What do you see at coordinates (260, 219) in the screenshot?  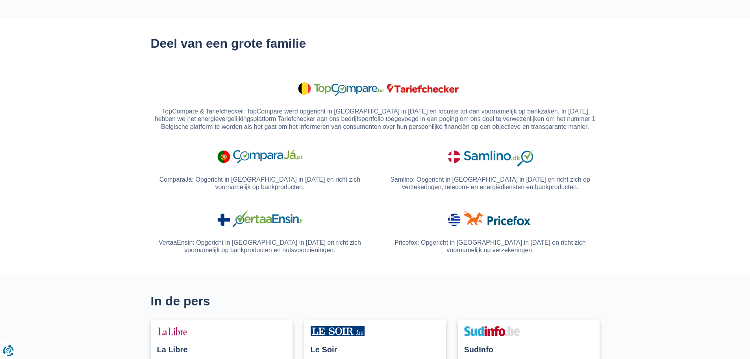 I see `img: VertaaEnsin.fi` at bounding box center [260, 219].